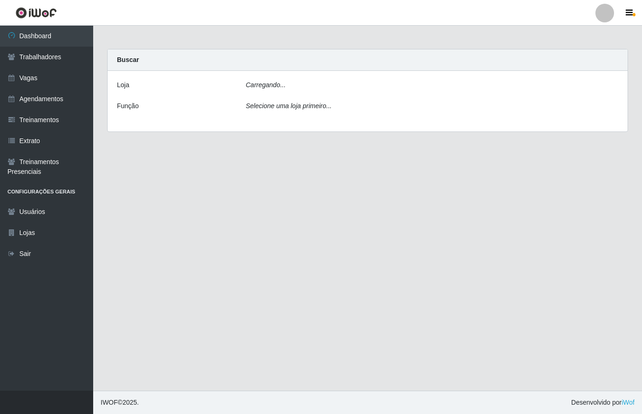 This screenshot has height=414, width=642. Describe the element at coordinates (603, 402) in the screenshot. I see `span: Desenvolvido por` at that location.